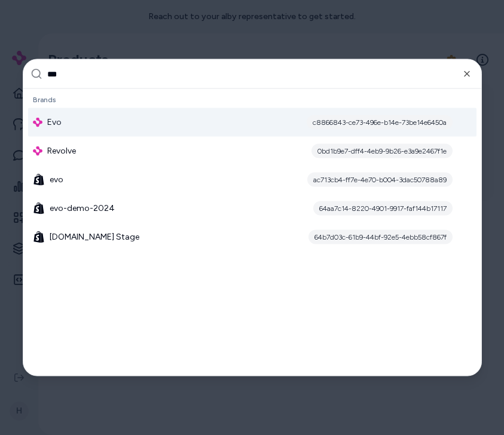  What do you see at coordinates (380, 122) in the screenshot?
I see `div: c8866843-ce73-496e-b14e-73be14e6450a` at bounding box center [380, 122].